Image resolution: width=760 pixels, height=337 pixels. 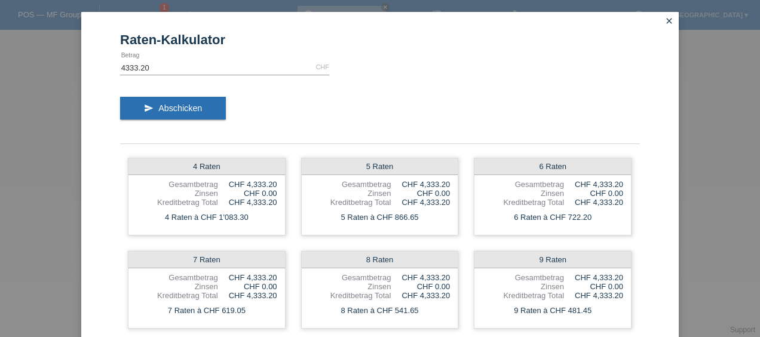 What do you see at coordinates (207, 260) in the screenshot?
I see `div: 7 Raten` at bounding box center [207, 260].